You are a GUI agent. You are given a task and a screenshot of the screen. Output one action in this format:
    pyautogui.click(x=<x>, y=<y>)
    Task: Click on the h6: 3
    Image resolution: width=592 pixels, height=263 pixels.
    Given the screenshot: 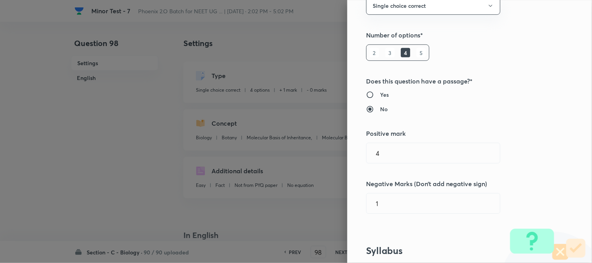 What is the action you would take?
    pyautogui.click(x=390, y=53)
    